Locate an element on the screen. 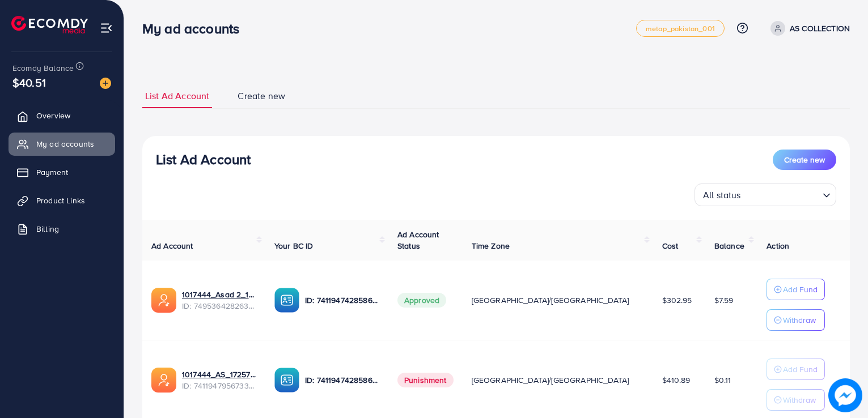  div: <span class='underline'>1017444_AS_1725728637638</span></br>7411947956733263888 is located at coordinates (219, 381).